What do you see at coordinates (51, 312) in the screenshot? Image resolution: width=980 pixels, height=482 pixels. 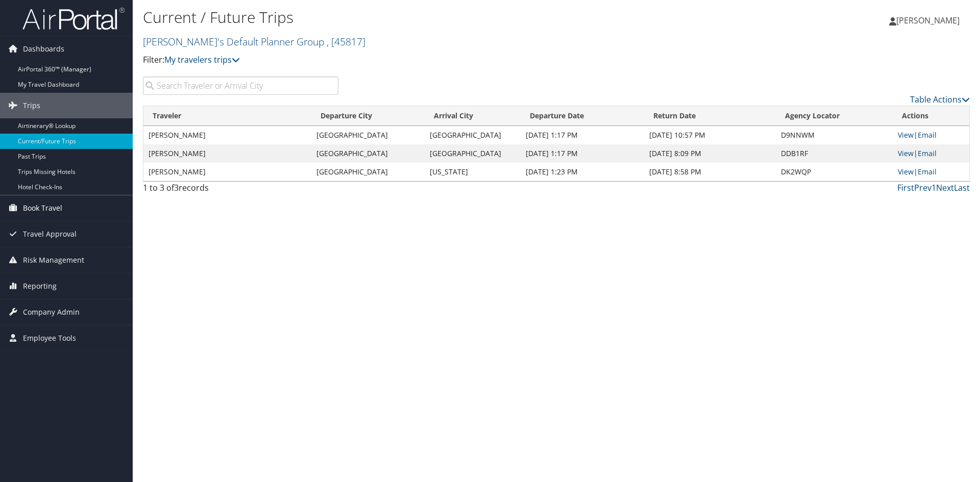 I see `span: Company Admin` at bounding box center [51, 312].